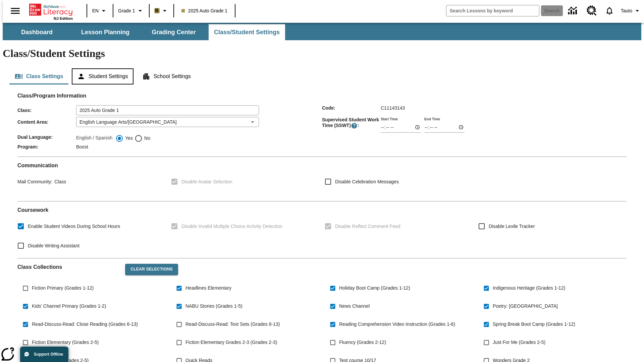 The height and width of the screenshot is (362, 644). Describe the element at coordinates (322, 229) in the screenshot. I see `div: Coursework` at that location.